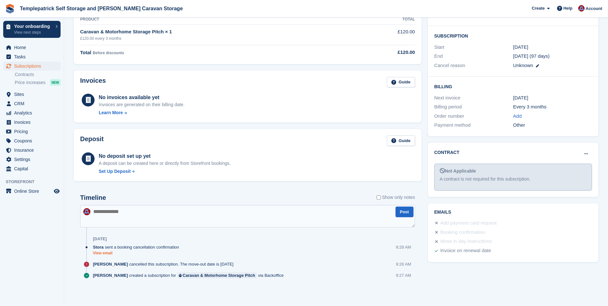 This screenshot has width=608, height=306. What do you see at coordinates (523, 65) in the screenshot?
I see `span: Unknown` at bounding box center [523, 65].